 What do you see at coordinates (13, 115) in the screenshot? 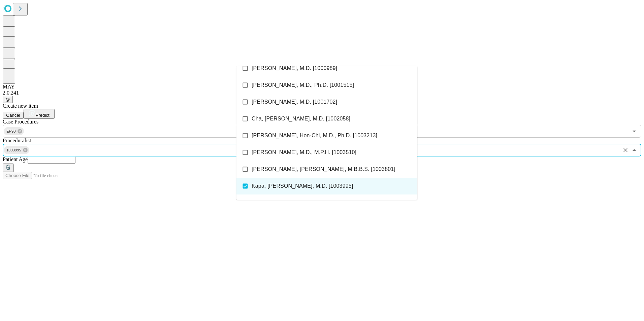
I see `span: Cancel` at bounding box center [13, 115].